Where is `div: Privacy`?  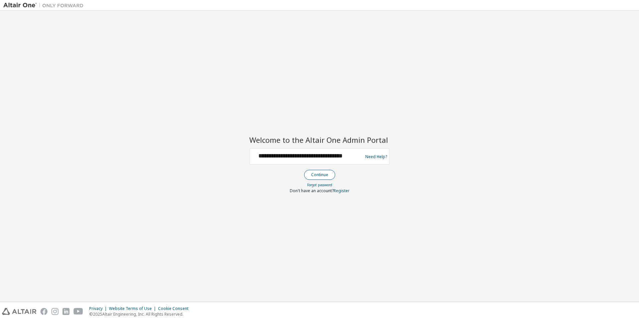 div: Privacy is located at coordinates (99, 309).